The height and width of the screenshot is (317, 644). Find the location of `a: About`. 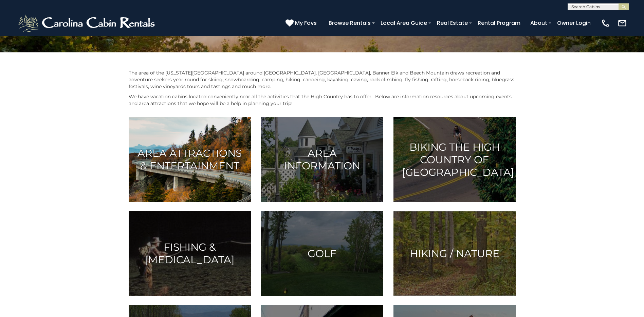

a: About is located at coordinates (538, 23).